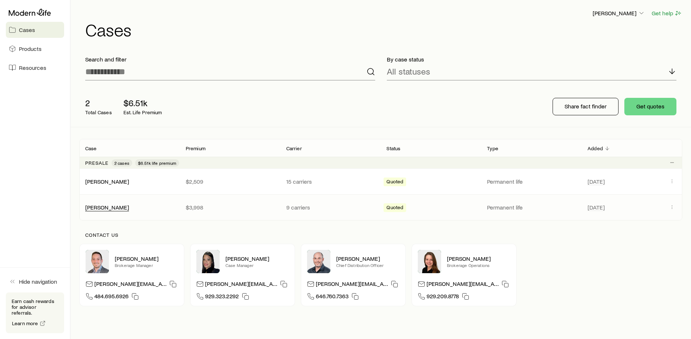 The width and height of the screenshot is (691, 339). Describe the element at coordinates (408, 71) in the screenshot. I see `p: All statuses` at that location.